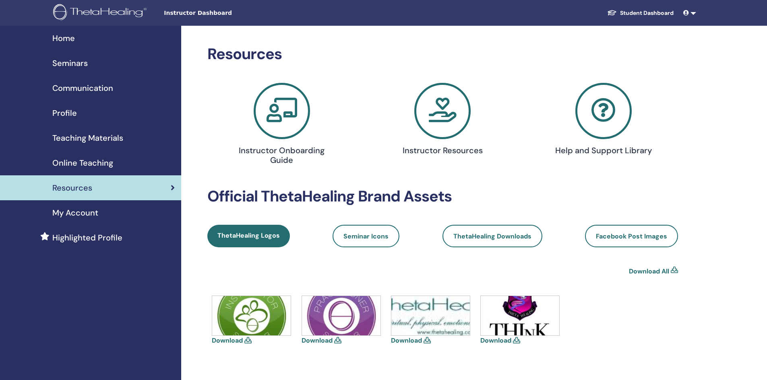  I want to click on img: icons-instructor.jpg, so click(251, 316).